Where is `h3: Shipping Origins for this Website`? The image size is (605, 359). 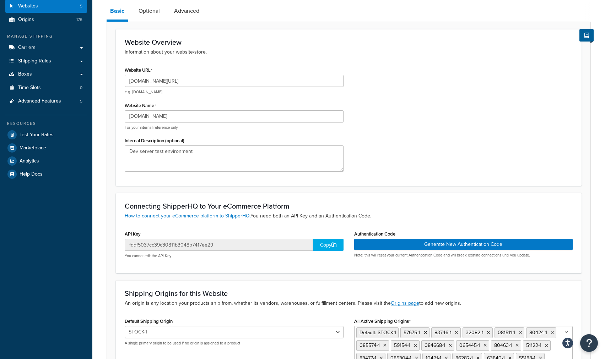 h3: Shipping Origins for this Website is located at coordinates (348, 294).